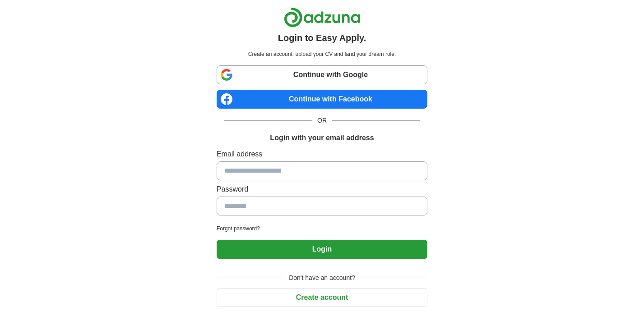 This screenshot has height=316, width=644. I want to click on span: Don't have an account?, so click(322, 278).